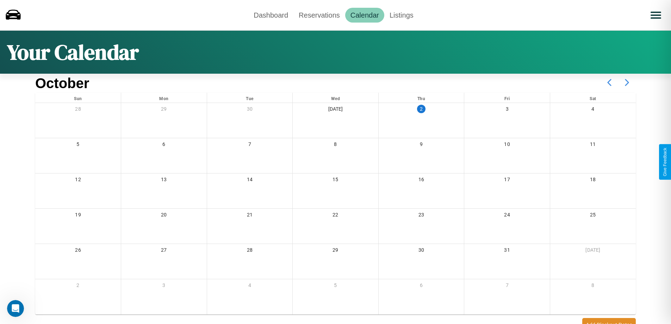  I want to click on div: 24, so click(507, 216).